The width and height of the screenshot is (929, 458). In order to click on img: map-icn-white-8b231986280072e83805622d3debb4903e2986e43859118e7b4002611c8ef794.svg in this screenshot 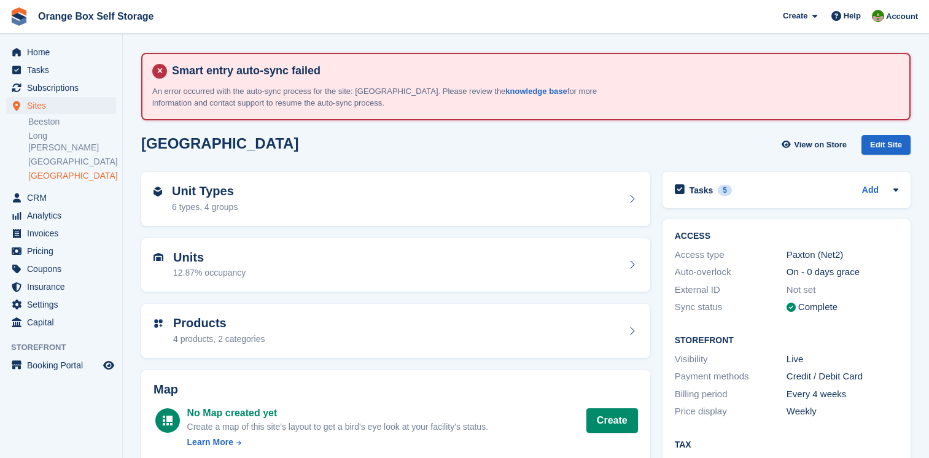, I will do `click(168, 420)`.